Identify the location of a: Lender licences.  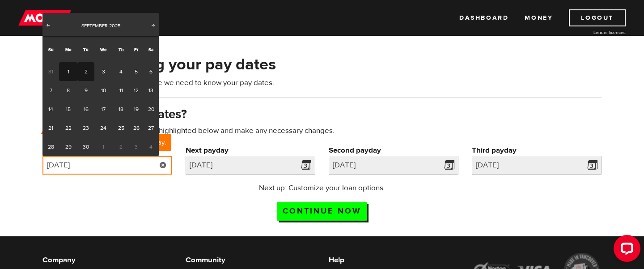
(593, 32).